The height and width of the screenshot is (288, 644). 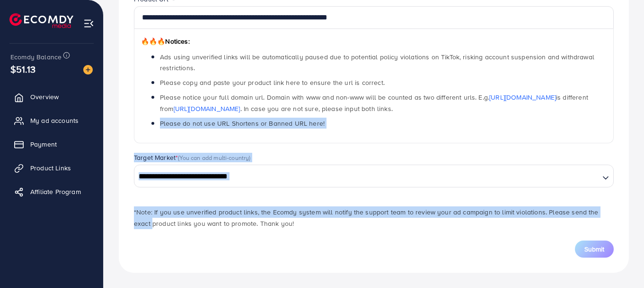 I want to click on span: Please notice your full domain url. Domain with www and non-www will be counted as two different ..., so click(x=374, y=102).